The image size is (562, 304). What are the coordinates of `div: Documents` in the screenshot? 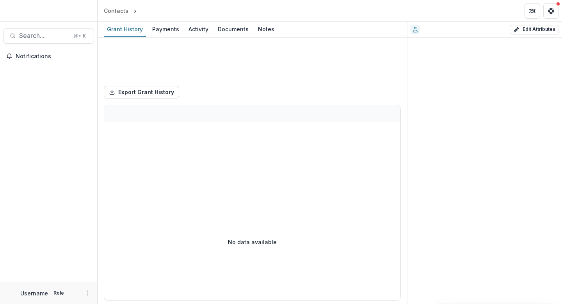 It's located at (233, 29).